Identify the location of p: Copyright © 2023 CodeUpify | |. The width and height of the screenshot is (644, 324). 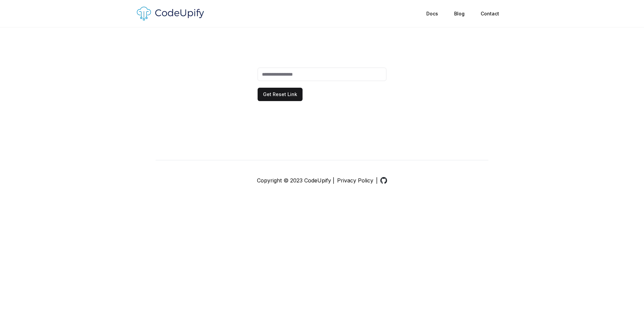
(322, 180).